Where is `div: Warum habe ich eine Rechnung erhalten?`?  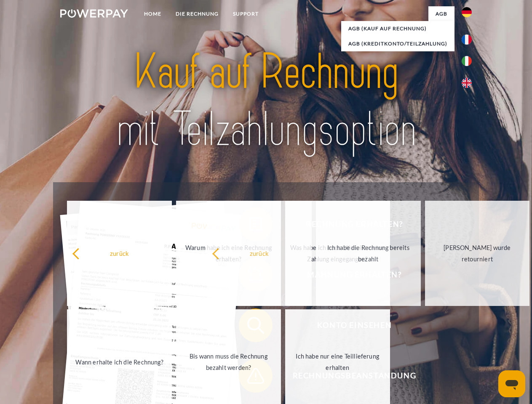 div: Warum habe ich eine Rechnung erhalten? is located at coordinates (228, 253).